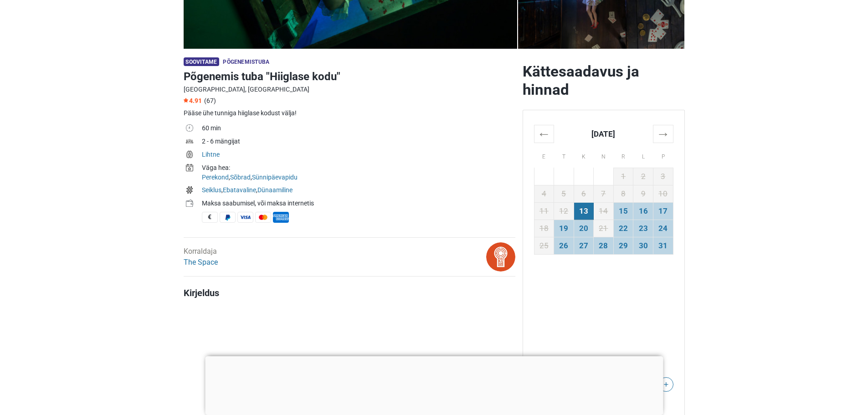 The width and height of the screenshot is (868, 415). Describe the element at coordinates (275, 190) in the screenshot. I see `a: Dünaamiline` at that location.